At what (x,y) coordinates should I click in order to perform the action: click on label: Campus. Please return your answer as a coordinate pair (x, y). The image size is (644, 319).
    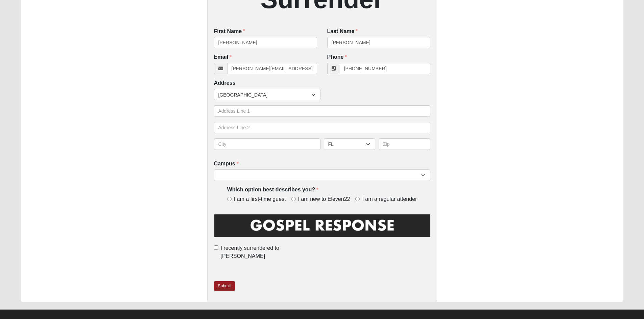
    Looking at the image, I should click on (226, 164).